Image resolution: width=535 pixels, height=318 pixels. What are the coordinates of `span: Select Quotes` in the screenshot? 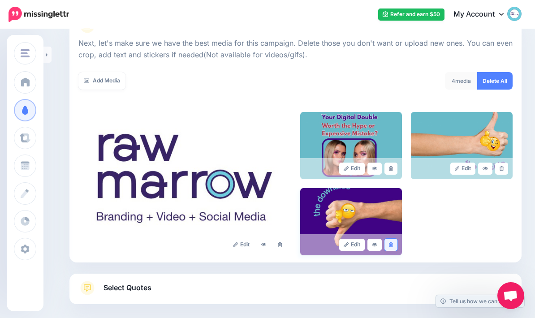 It's located at (127, 287).